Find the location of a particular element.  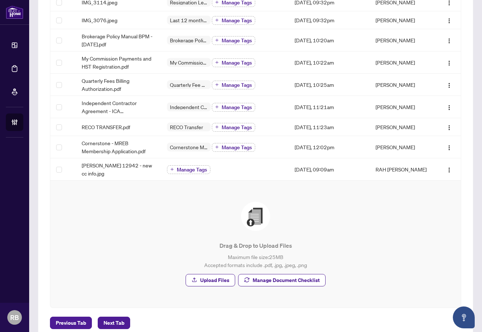

button: Manage Document Checklist is located at coordinates (282, 280).